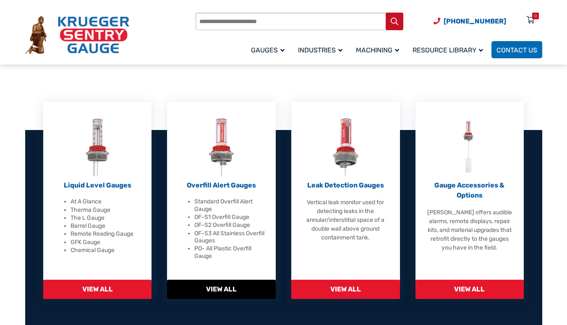 The height and width of the screenshot is (325, 567). What do you see at coordinates (229, 252) in the screenshot?
I see `li: PO- All Plastic Overfill Gauge` at bounding box center [229, 252].